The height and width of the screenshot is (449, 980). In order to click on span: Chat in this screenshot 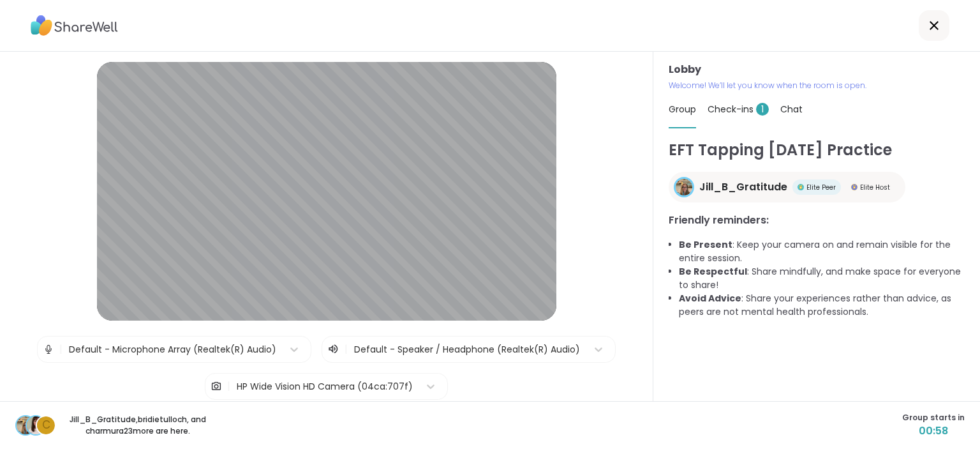, I will do `click(791, 109)`.